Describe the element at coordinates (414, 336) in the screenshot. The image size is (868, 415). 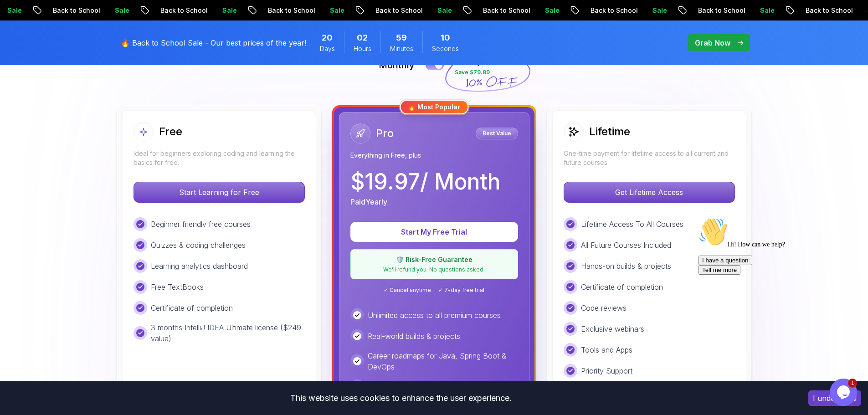
I see `p: Real-world builds & projects` at that location.